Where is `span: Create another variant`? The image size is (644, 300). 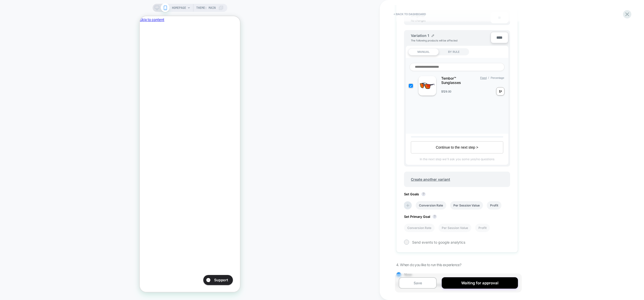
span: Create another variant is located at coordinates (431, 179).